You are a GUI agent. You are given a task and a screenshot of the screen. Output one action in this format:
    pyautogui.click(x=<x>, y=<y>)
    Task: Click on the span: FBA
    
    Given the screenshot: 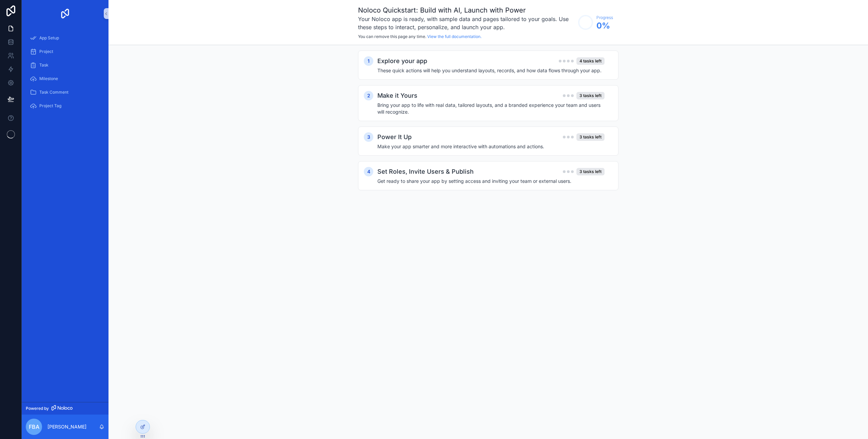 What is the action you would take?
    pyautogui.click(x=34, y=427)
    